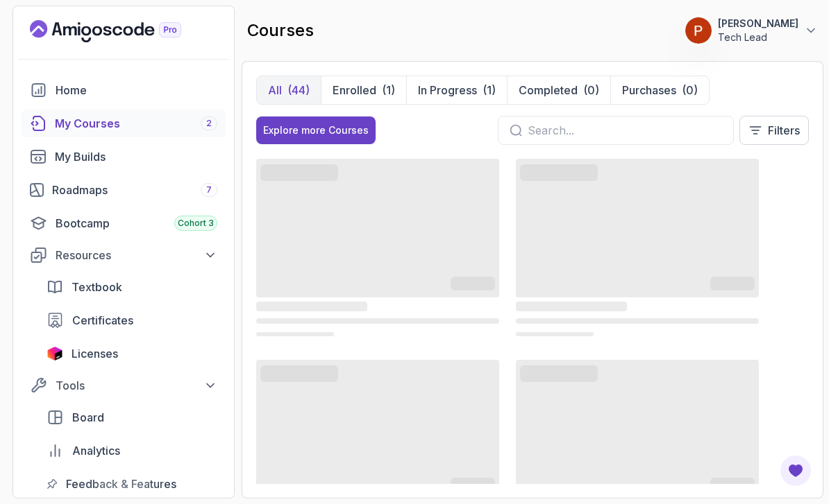  I want to click on a: roadmaps, so click(123, 190).